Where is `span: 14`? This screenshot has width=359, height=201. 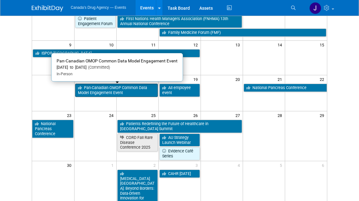
span: 14 is located at coordinates (280, 45).